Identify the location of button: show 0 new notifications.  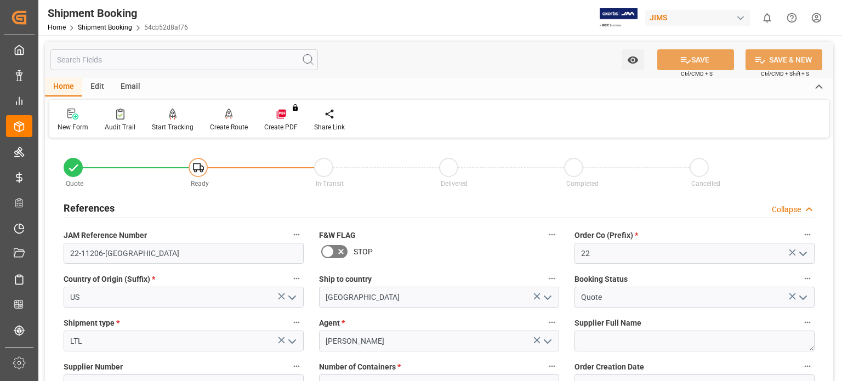
(767, 18).